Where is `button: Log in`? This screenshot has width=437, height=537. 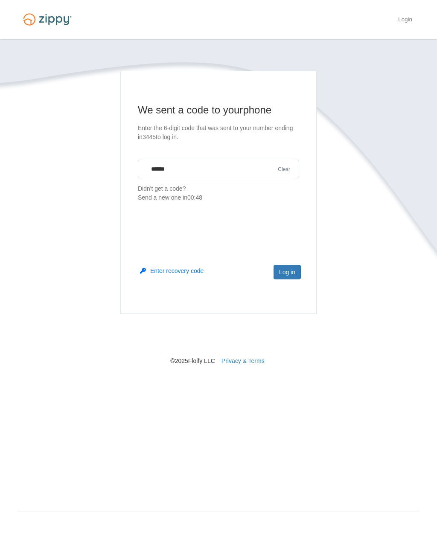 button: Log in is located at coordinates (287, 272).